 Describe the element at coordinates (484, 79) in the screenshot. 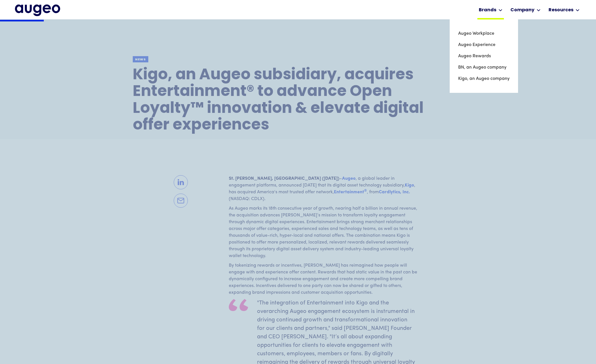

I see `a: Kigo, an Augeo company` at that location.